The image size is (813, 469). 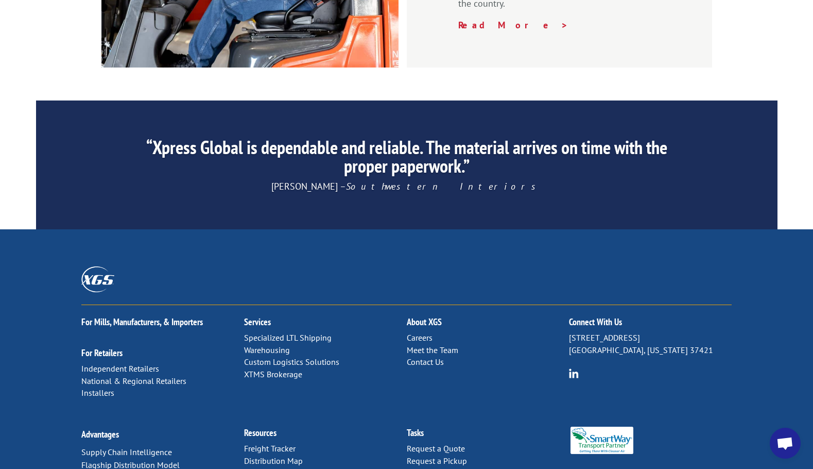 I want to click on em: Southwestern Interiors, so click(x=444, y=186).